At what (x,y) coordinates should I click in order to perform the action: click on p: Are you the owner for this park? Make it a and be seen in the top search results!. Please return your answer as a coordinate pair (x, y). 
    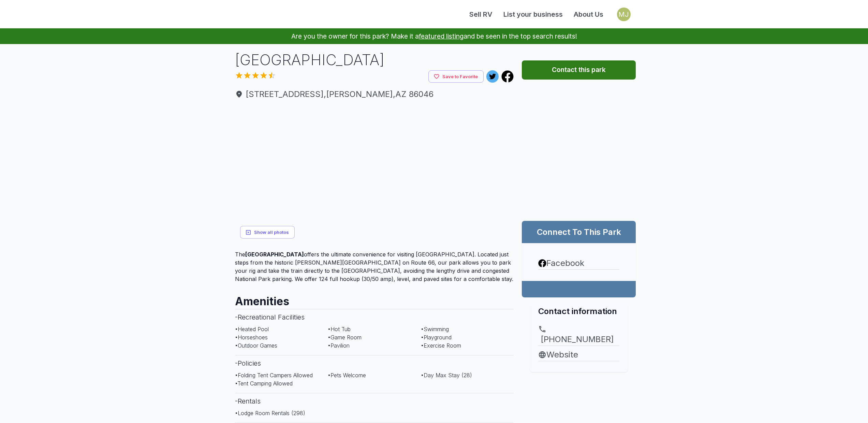
    Looking at the image, I should click on (434, 36).